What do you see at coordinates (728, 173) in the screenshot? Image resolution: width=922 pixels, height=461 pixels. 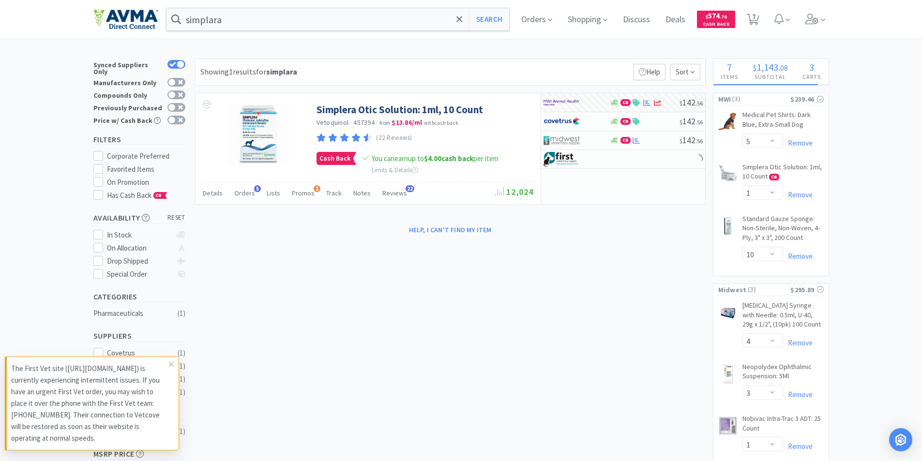 I see `img: 9d9a5eff4aa046c79840e279b20c3ee9_519904.png` at bounding box center [728, 173].